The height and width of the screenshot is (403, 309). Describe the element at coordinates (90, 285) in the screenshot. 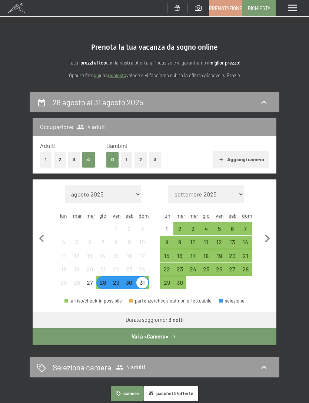

I see `div: 27` at that location.